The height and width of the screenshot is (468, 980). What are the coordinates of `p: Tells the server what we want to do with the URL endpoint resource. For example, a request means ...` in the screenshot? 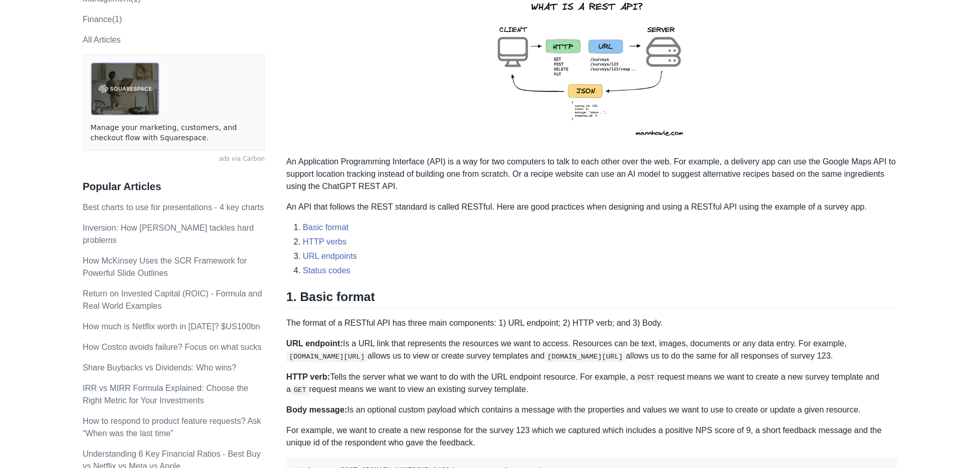 It's located at (592, 384).